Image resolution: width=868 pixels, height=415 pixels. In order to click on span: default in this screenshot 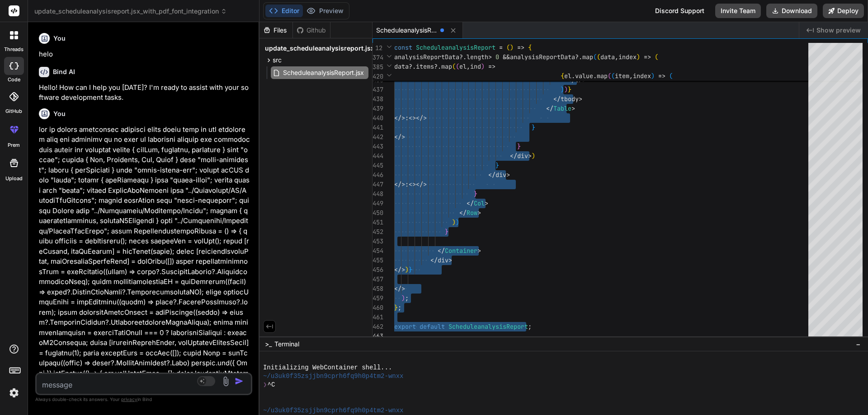, I will do `click(432, 327)`.